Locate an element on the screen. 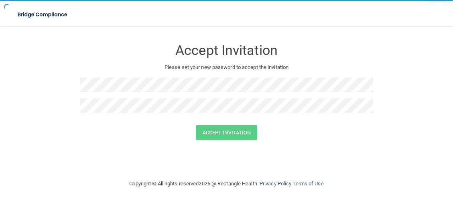 Image resolution: width=453 pixels, height=205 pixels. a: Privacy Policy is located at coordinates (275, 183).